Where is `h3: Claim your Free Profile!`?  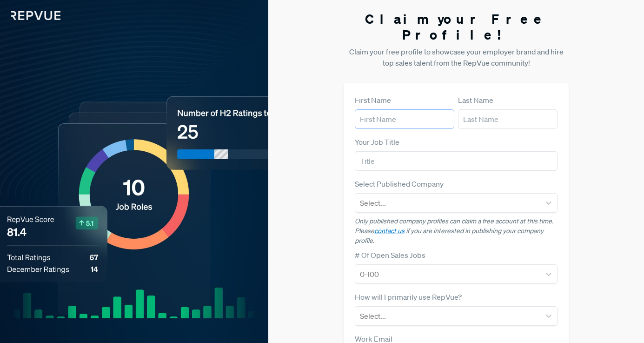 h3: Claim your Free Profile! is located at coordinates (456, 26).